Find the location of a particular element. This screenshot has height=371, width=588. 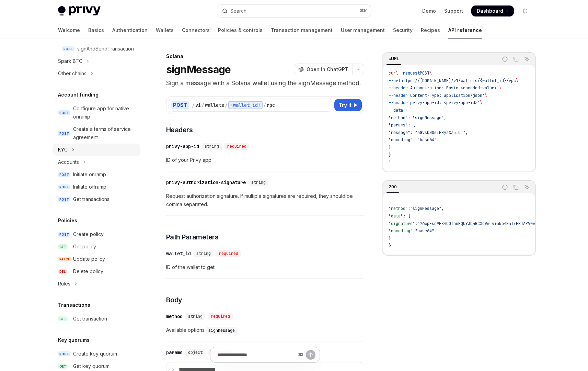

span: "method" is located at coordinates (398, 208).